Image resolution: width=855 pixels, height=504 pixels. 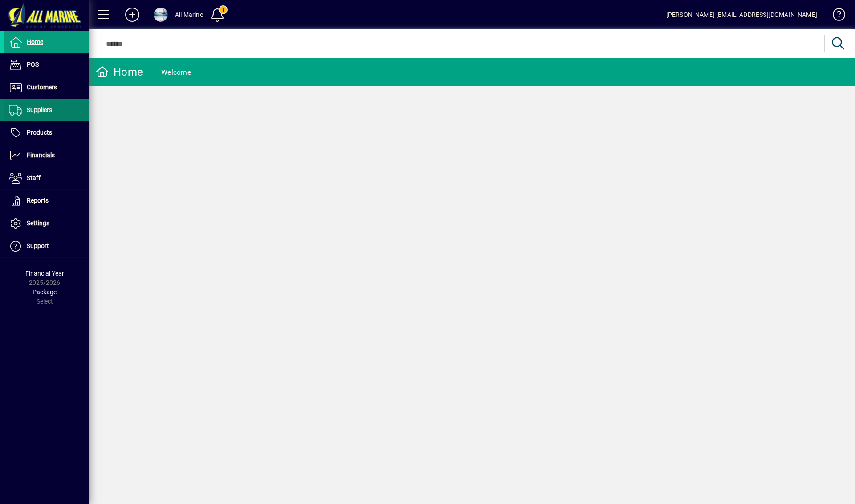 What do you see at coordinates (45, 274) in the screenshot?
I see `span: Financial Year` at bounding box center [45, 274].